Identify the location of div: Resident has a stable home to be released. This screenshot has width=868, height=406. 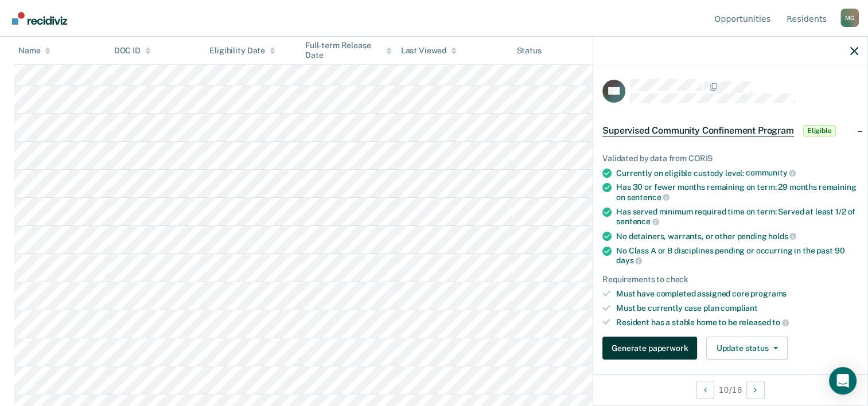
(737, 322).